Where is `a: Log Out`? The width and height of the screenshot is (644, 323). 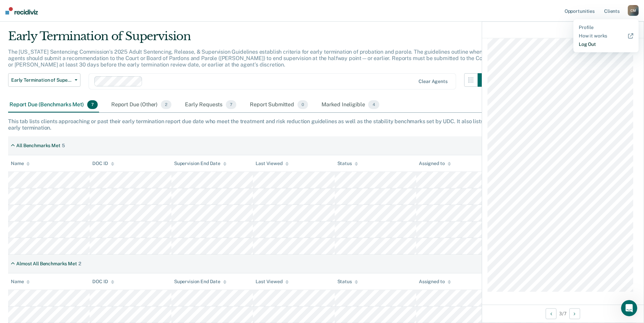 a: Log Out is located at coordinates (606, 44).